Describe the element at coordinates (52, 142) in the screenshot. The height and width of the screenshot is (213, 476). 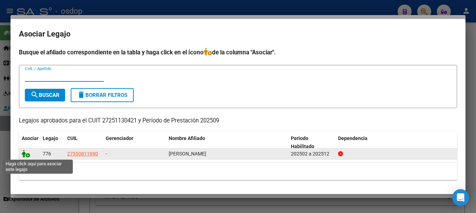
I see `datatable-header-cell: Legajo` at that location.